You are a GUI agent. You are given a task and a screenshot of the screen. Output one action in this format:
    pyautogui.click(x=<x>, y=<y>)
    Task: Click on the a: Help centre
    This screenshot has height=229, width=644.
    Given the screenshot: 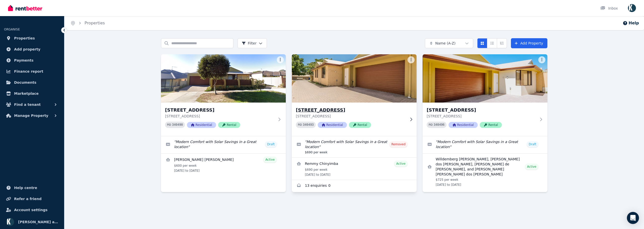 What is the action you would take?
    pyautogui.click(x=32, y=187)
    